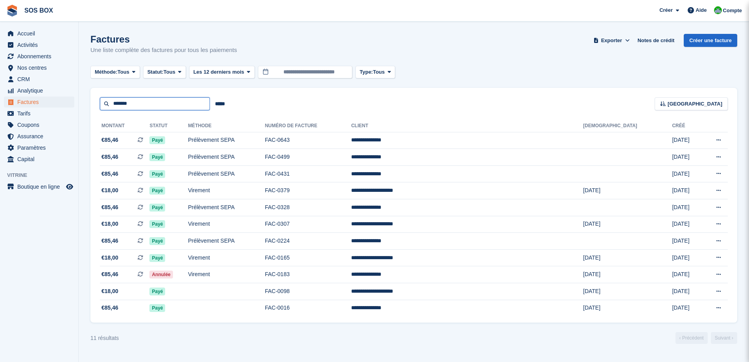  Describe the element at coordinates (41, 148) in the screenshot. I see `span: Paramètres` at that location.